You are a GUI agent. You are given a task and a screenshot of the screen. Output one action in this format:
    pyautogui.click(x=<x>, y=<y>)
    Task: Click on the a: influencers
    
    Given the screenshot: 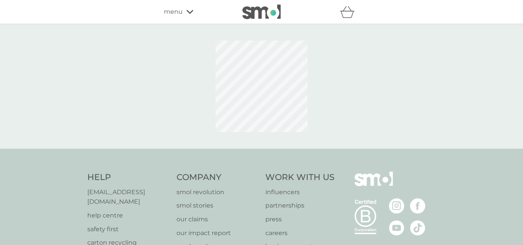 What is the action you would take?
    pyautogui.click(x=300, y=192)
    